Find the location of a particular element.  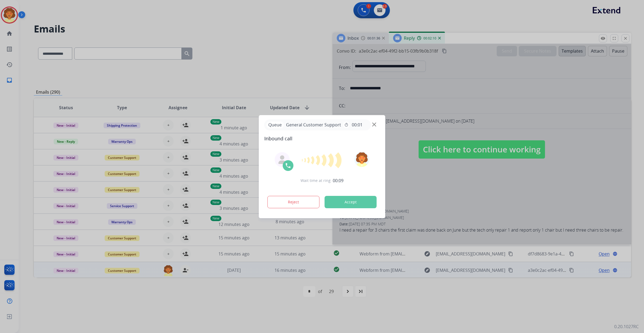

img: avatar is located at coordinates (362, 159).